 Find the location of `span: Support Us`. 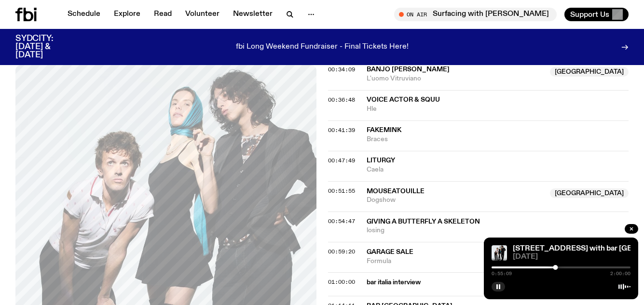

span: Support Us is located at coordinates (589, 14).